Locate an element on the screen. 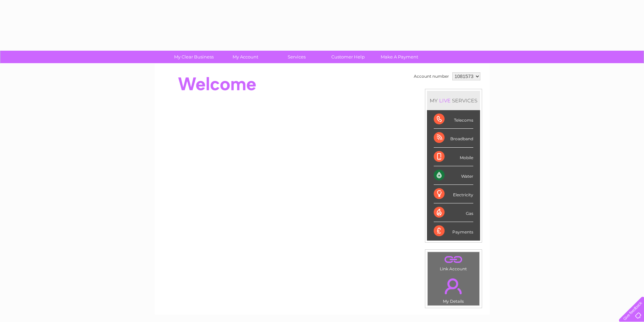  div: Water is located at coordinates (453, 176).